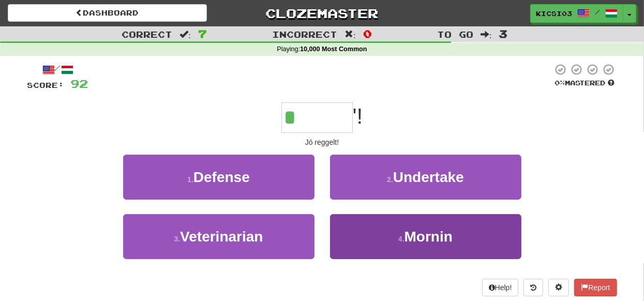 The width and height of the screenshot is (644, 301). I want to click on button: 3.Veterinarian, so click(219, 237).